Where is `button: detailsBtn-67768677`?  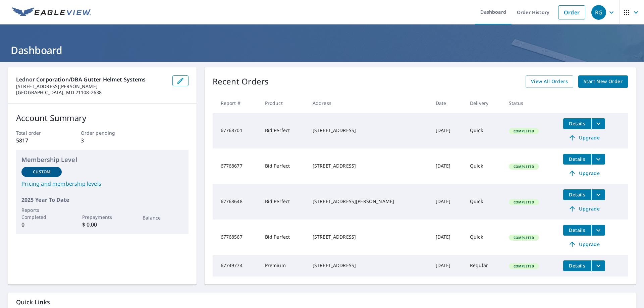 button: detailsBtn-67768677 is located at coordinates (577, 159).